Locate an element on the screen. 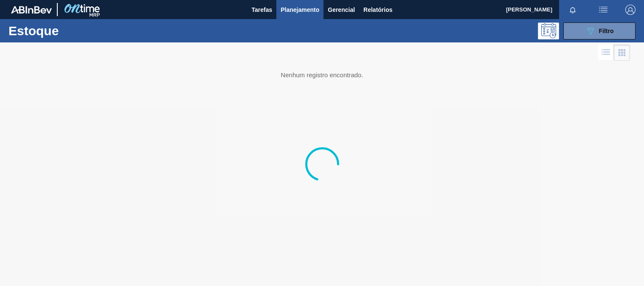  span: Gerencial is located at coordinates (341, 10).